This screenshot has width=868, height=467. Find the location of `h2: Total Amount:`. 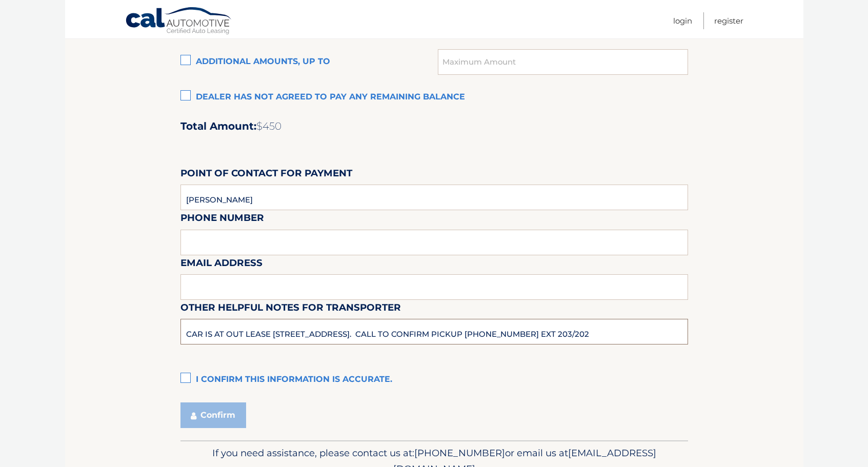

h2: Total Amount: is located at coordinates (434, 126).